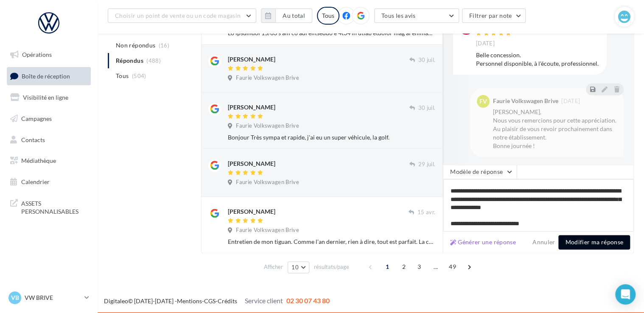 The height and width of the screenshot is (313, 644). Describe the element at coordinates (538, 60) in the screenshot. I see `div: Belle concession. Personnel disponible, à l'écoute, professionnel.` at that location.